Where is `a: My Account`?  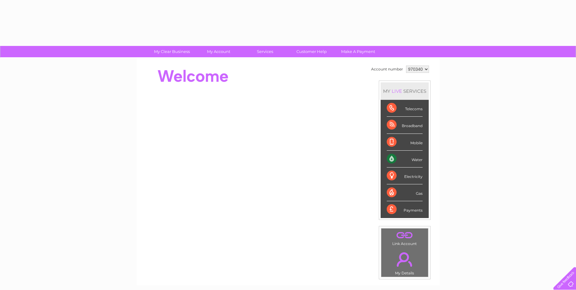 a: My Account is located at coordinates (218, 51).